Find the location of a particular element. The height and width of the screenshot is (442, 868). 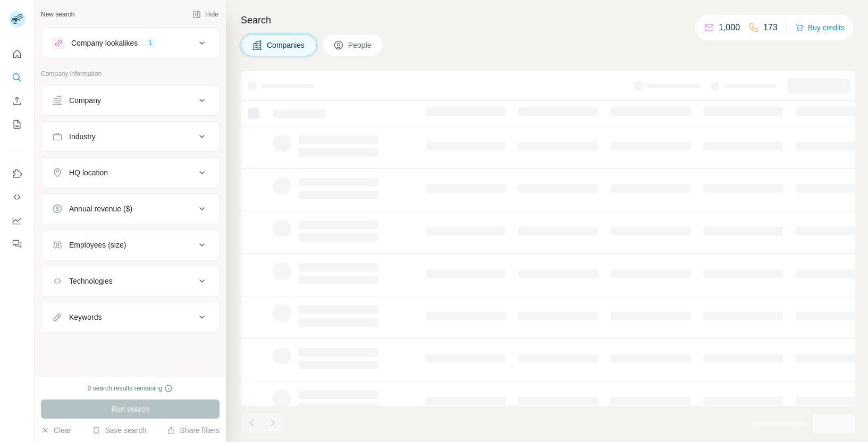

button: Clear is located at coordinates (55, 430).